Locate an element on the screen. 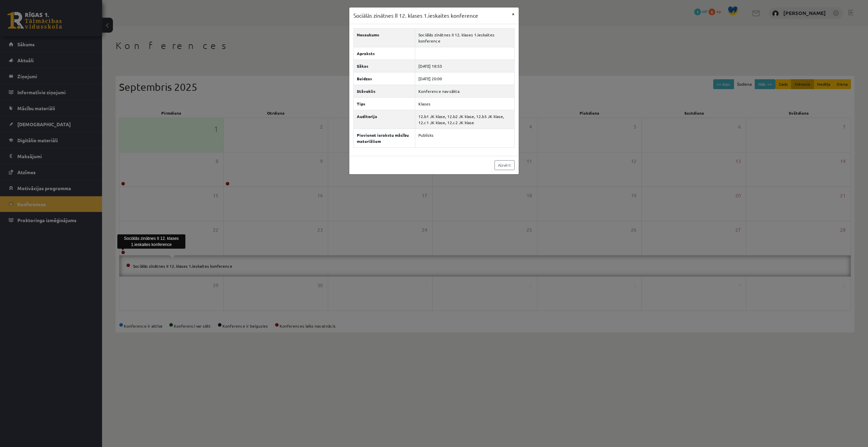  th: Tips is located at coordinates (384, 104).